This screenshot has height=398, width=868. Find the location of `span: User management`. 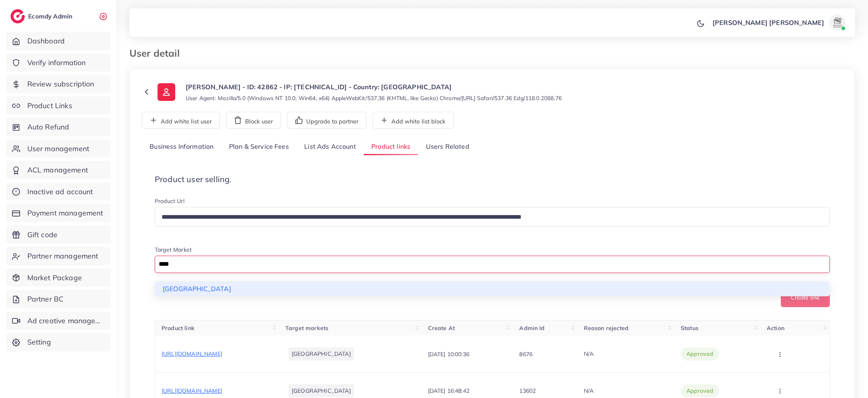

span: User management is located at coordinates (58, 148).